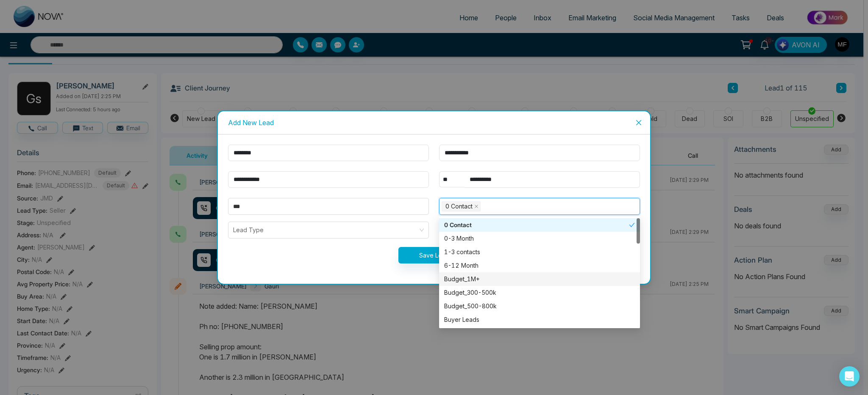 The image size is (868, 395). Describe the element at coordinates (639, 123) in the screenshot. I see `button: Close` at that location.